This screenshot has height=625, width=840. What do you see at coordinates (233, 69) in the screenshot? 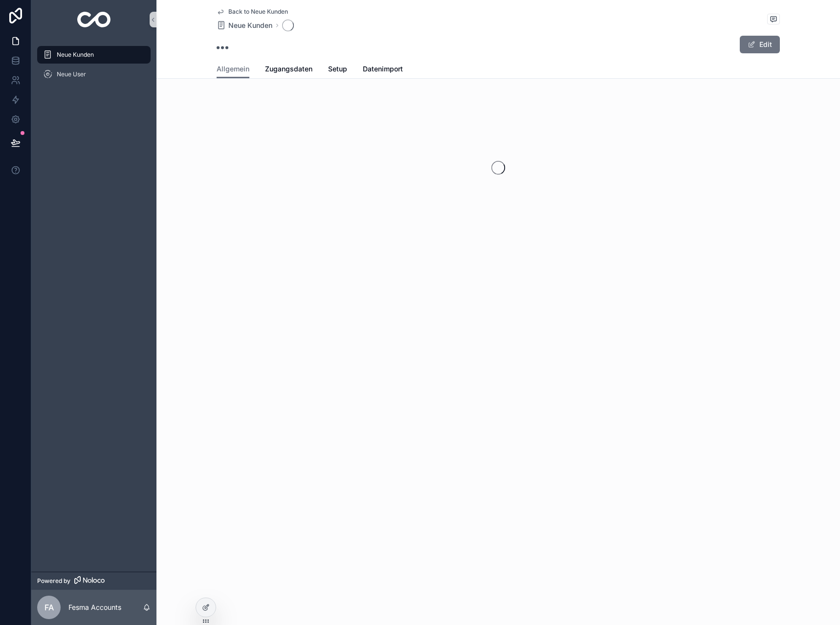
I see `a: Allgemein` at bounding box center [233, 69].